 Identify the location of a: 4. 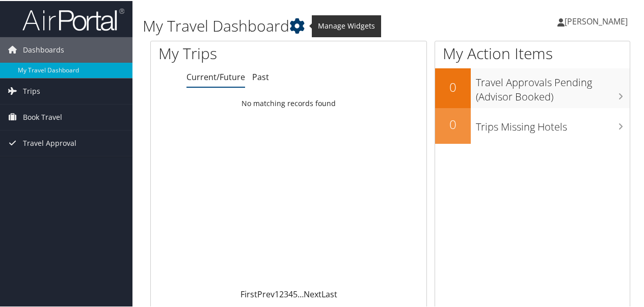
(291, 293).